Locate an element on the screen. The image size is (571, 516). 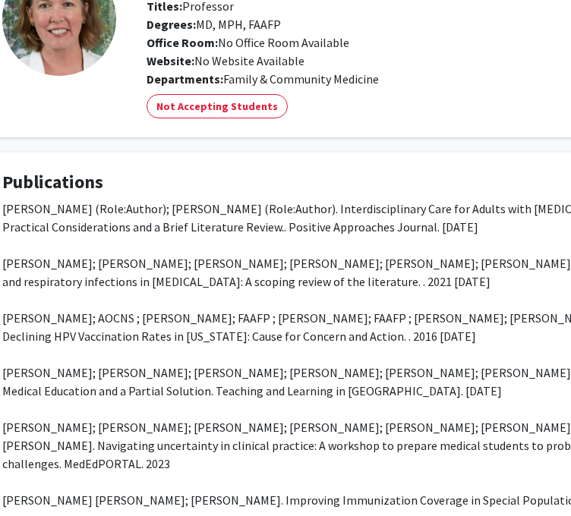
b: Departments: is located at coordinates (185, 79).